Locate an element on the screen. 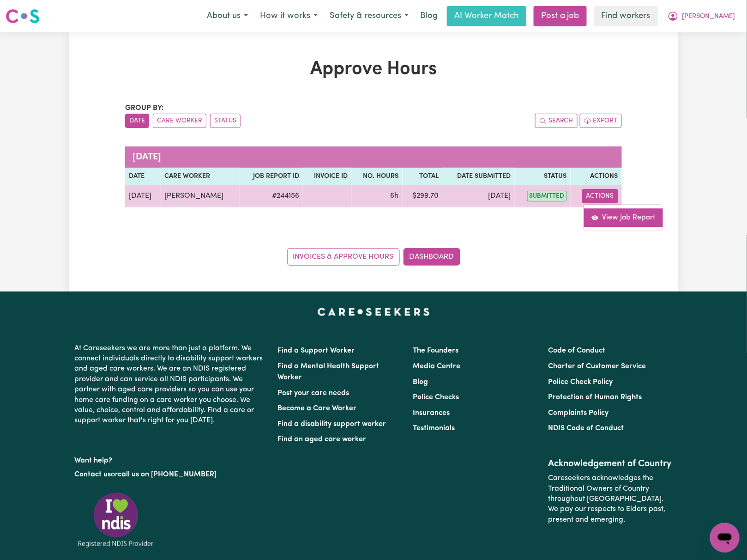 The width and height of the screenshot is (747, 560). a: Find workers is located at coordinates (626, 16).